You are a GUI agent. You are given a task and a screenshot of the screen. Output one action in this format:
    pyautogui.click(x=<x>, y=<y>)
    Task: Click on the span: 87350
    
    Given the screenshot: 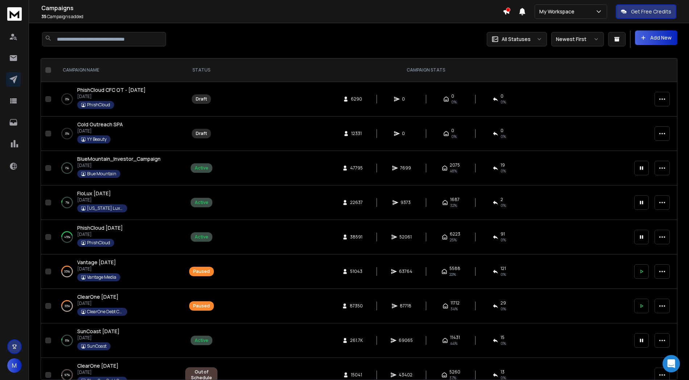 What is the action you would take?
    pyautogui.click(x=356, y=306)
    